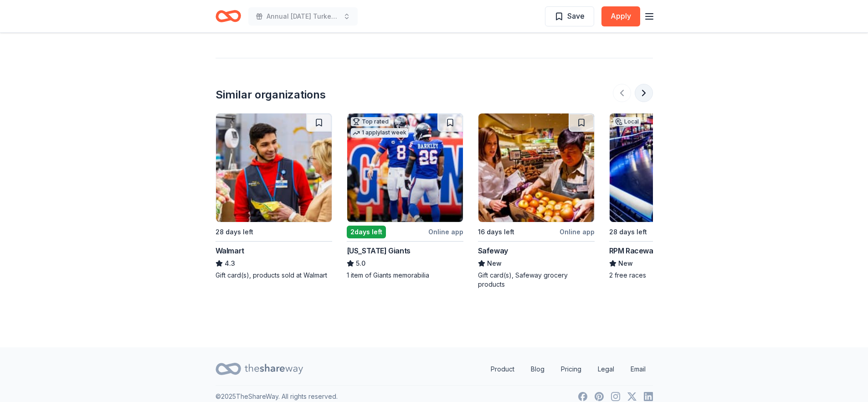 The width and height of the screenshot is (868, 402). I want to click on div: 2 free races, so click(667, 275).